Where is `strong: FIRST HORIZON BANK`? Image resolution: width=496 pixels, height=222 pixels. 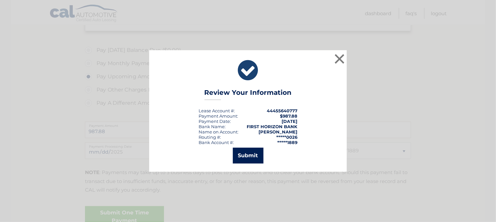 strong: FIRST HORIZON BANK is located at coordinates (272, 126).